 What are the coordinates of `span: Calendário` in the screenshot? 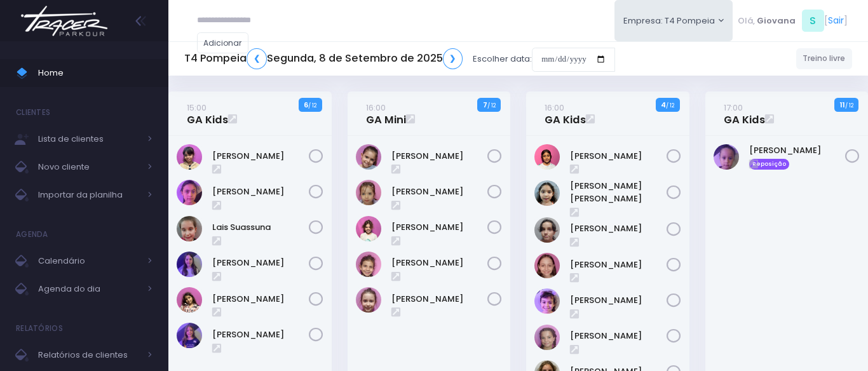 It's located at (89, 261).